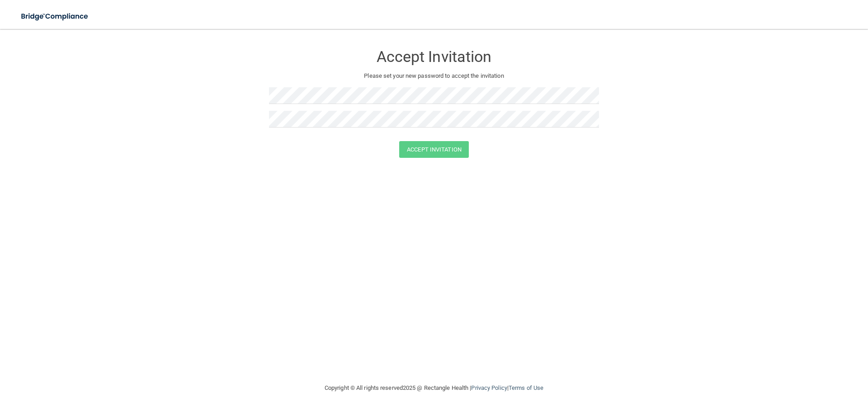 The width and height of the screenshot is (868, 412). Describe the element at coordinates (434, 56) in the screenshot. I see `h3: Accept Invitation` at that location.